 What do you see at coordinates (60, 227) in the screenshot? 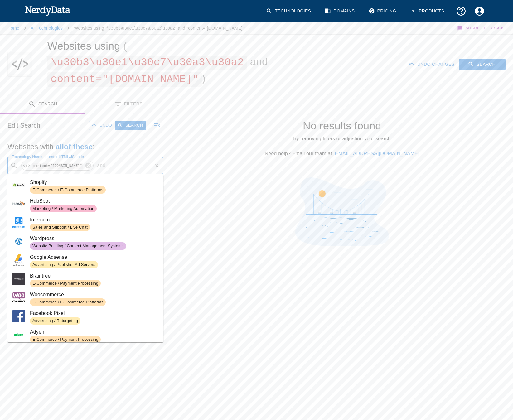
I see `span: Sales and Support / Live Chat` at bounding box center [60, 227].